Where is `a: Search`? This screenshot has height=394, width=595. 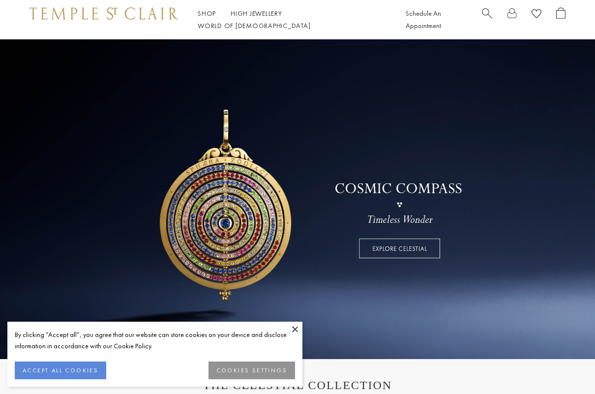
a: Search is located at coordinates (487, 20).